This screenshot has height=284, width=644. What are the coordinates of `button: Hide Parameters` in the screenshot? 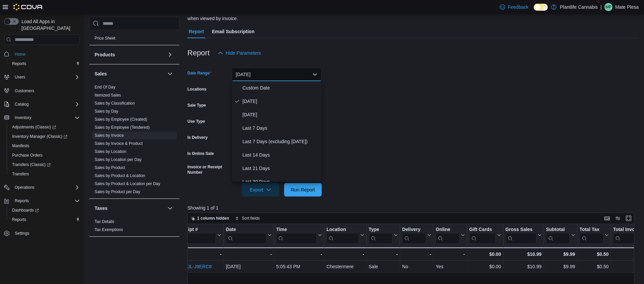 It's located at (239, 53).